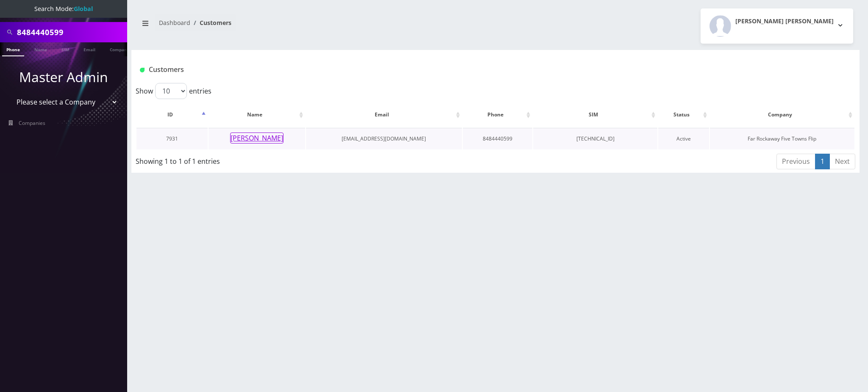 This screenshot has width=868, height=392. What do you see at coordinates (498, 139) in the screenshot?
I see `td: 8484440599` at bounding box center [498, 139].